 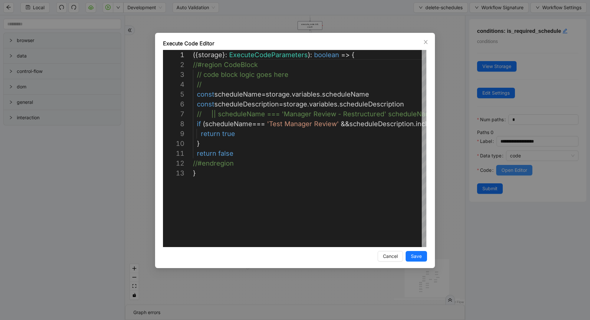 What do you see at coordinates (226, 154) in the screenshot?
I see `span: false` at bounding box center [226, 154].